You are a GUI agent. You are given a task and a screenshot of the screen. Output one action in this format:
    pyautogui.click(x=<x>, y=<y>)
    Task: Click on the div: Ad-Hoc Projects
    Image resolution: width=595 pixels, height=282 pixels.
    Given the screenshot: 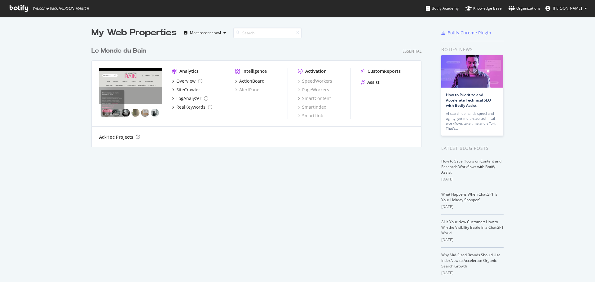 What is the action you would take?
    pyautogui.click(x=116, y=137)
    